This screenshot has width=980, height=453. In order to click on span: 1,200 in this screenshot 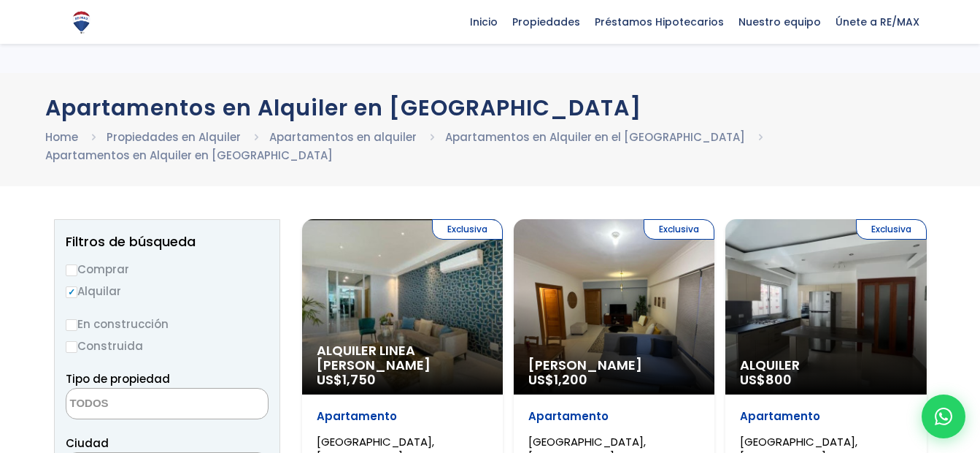, I will do `click(571, 379)`.